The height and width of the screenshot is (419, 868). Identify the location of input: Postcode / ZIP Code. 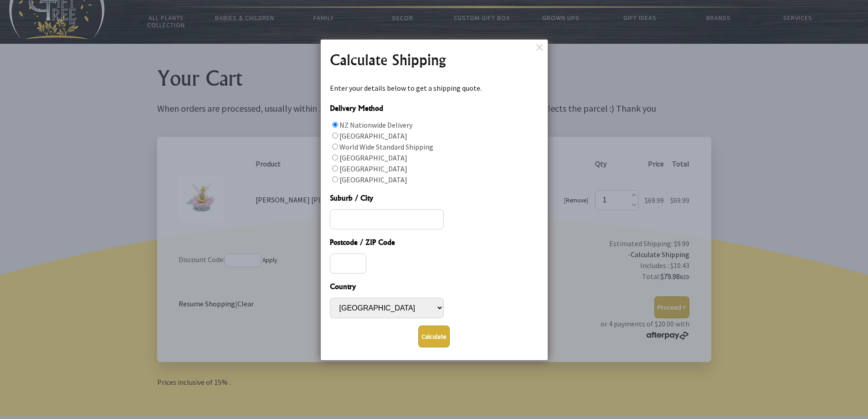
(348, 263).